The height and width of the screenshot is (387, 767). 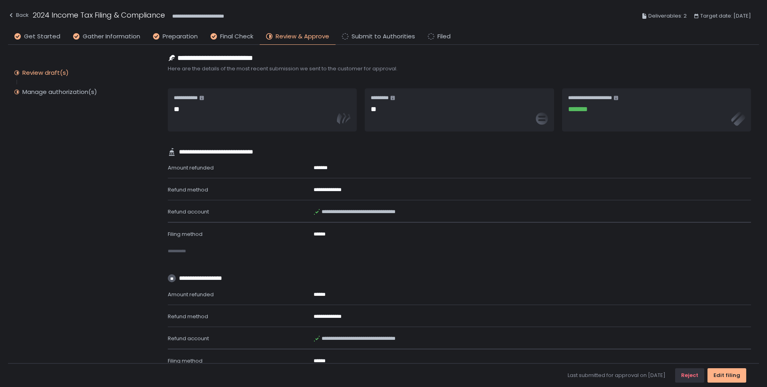 I want to click on div: Back, so click(x=18, y=15).